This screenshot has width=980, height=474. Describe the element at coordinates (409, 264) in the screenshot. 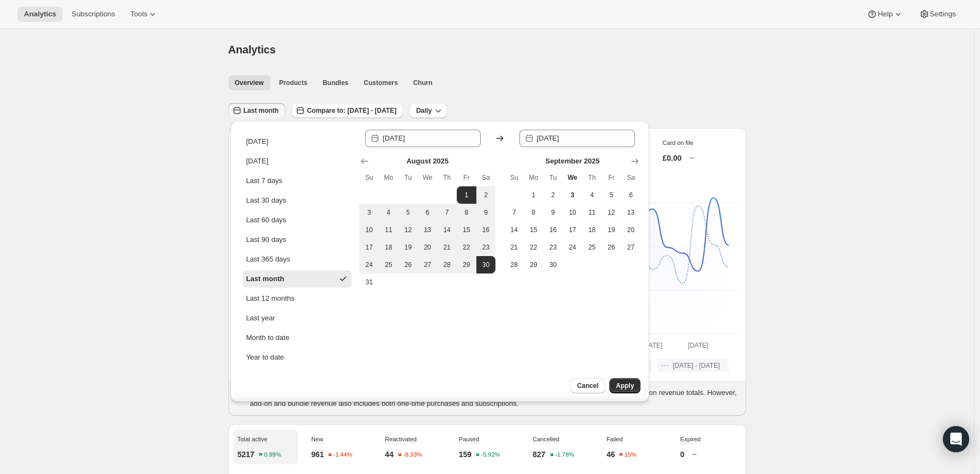

I see `span: 26` at that location.